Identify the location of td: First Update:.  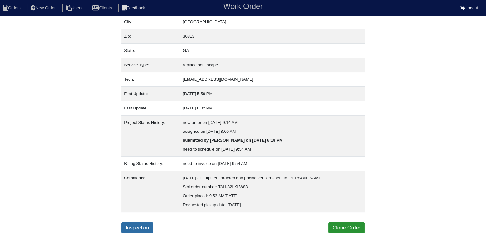
(151, 94).